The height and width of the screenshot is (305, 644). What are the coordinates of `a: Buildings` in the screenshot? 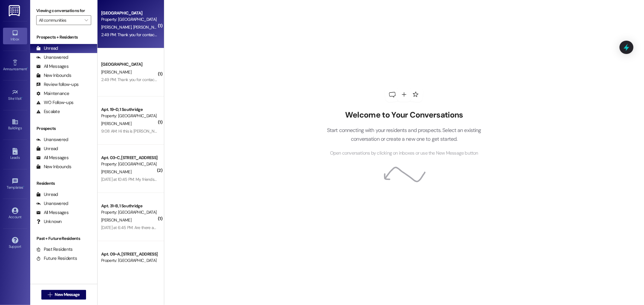 It's located at (15, 125).